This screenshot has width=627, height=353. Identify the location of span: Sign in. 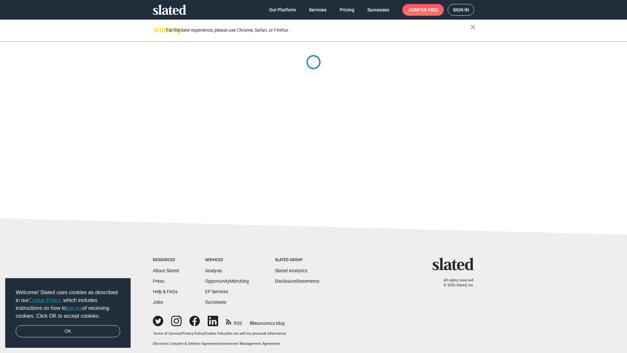
(461, 10).